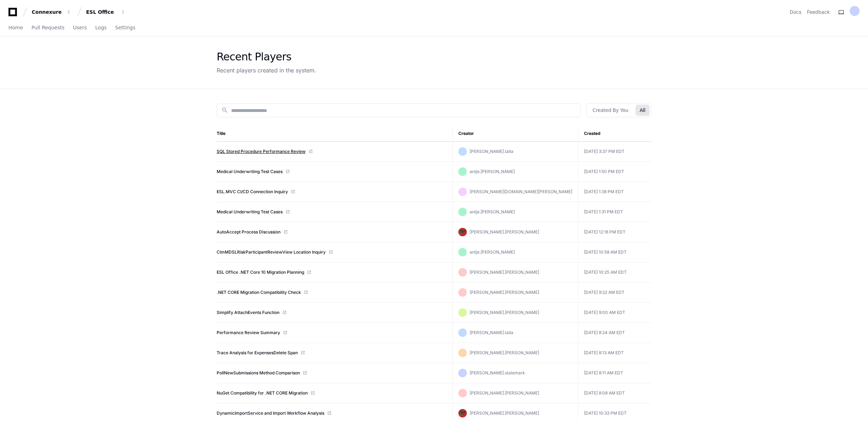 This screenshot has height=421, width=868. Describe the element at coordinates (261, 151) in the screenshot. I see `a: SQL Stored Procedure Performance Review` at that location.